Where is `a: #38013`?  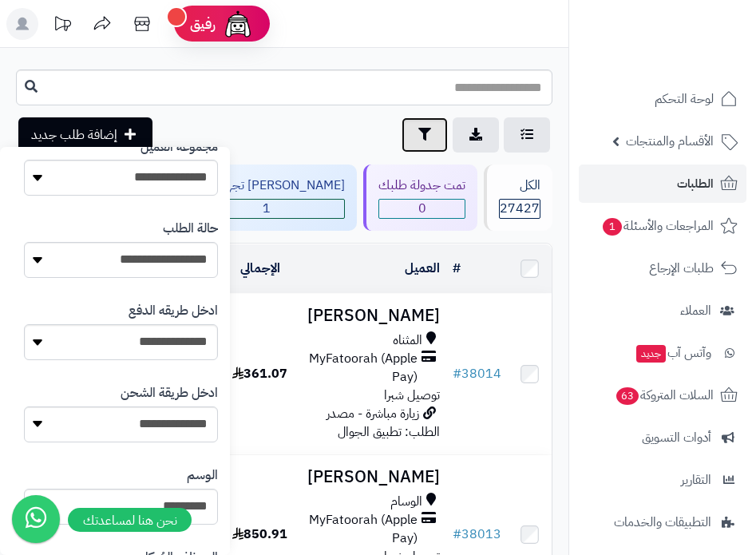
a: #38013 is located at coordinates (476, 534).